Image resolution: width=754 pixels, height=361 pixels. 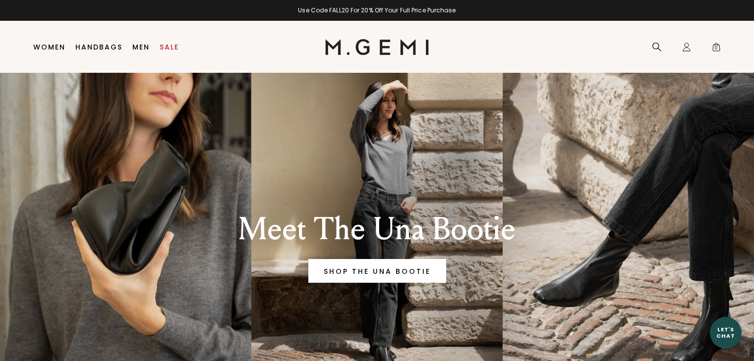 What do you see at coordinates (377, 47) in the screenshot?
I see `img: M.Gemi` at bounding box center [377, 47].